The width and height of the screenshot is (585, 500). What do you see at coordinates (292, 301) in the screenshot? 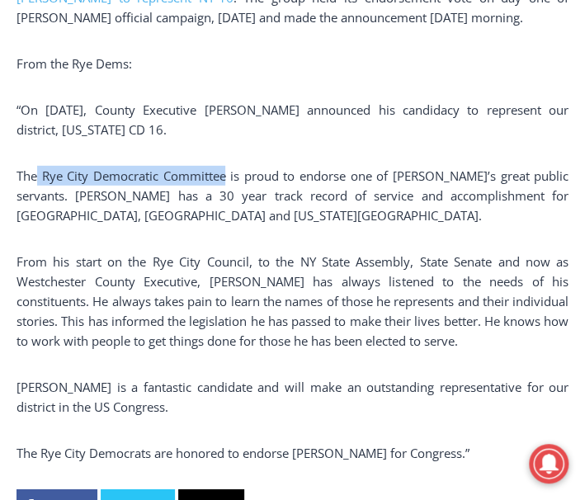
I see `p: From his start on the Rye City Council, to the NY State Assembly, State Senate and now as Westche...` at bounding box center [292, 301].